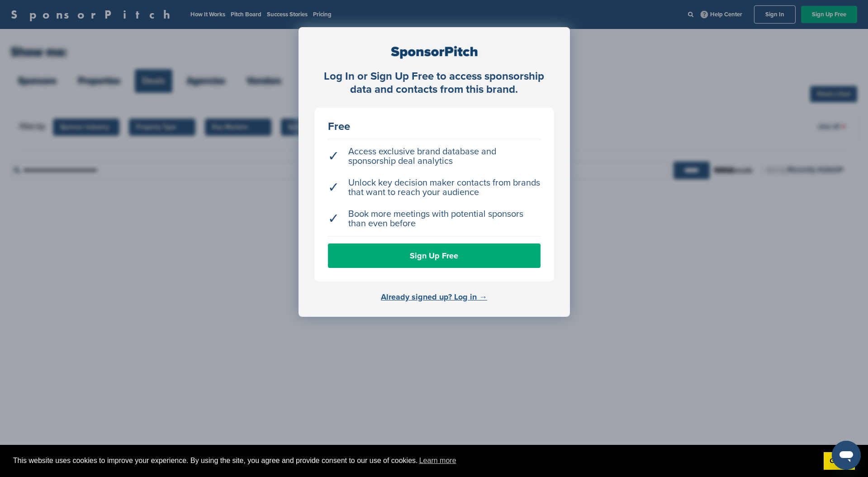 This screenshot has height=477, width=868. Describe the element at coordinates (438, 461) in the screenshot. I see `a: learn more about cookies` at that location.